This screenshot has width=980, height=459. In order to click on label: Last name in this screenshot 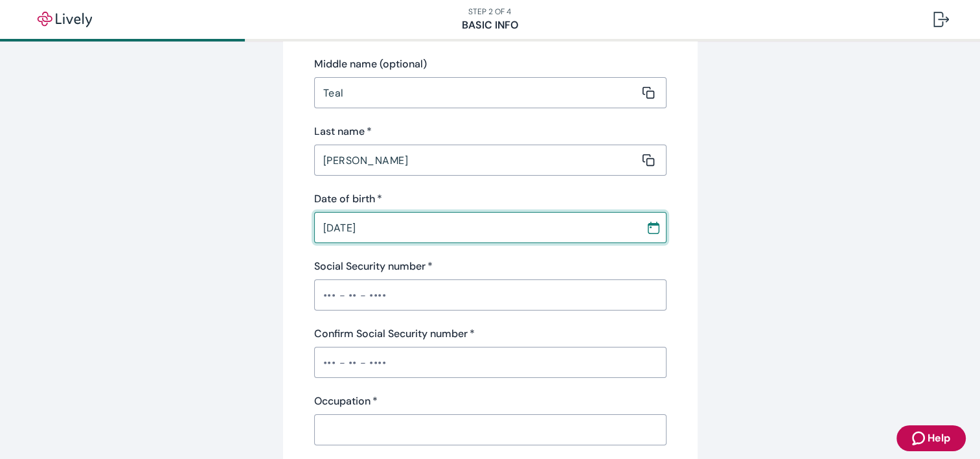, I will do `click(343, 132)`.